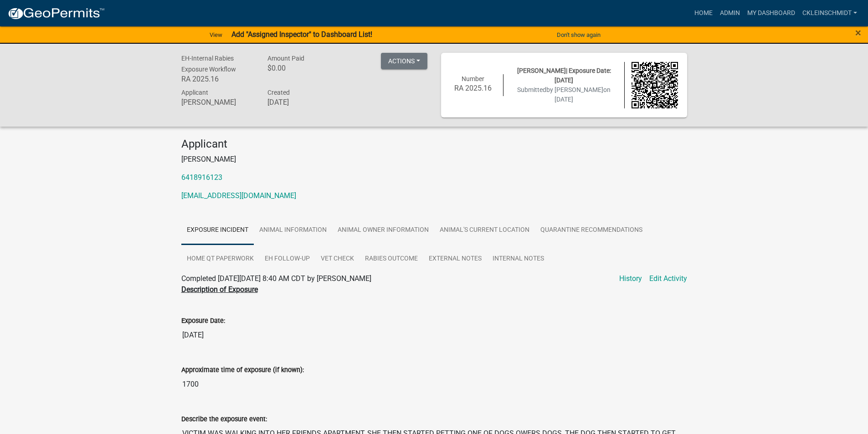  Describe the element at coordinates (485, 230) in the screenshot. I see `a: Animal's Current Location` at that location.